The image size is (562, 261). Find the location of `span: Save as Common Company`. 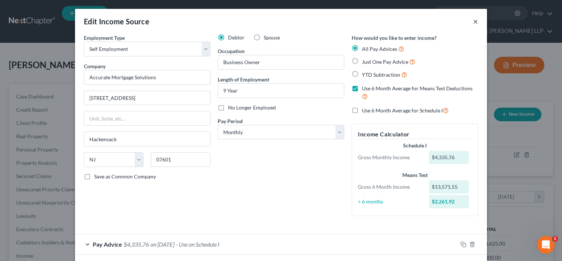

span: Save as Common Company is located at coordinates (125, 176).